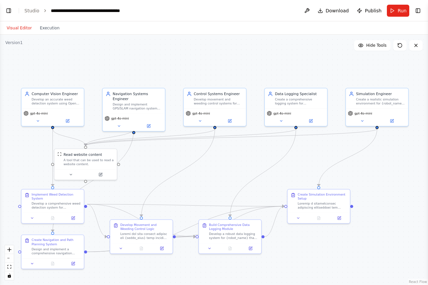  What do you see at coordinates (218, 94) in the screenshot?
I see `div: Control Systems Engineer` at bounding box center [218, 94].